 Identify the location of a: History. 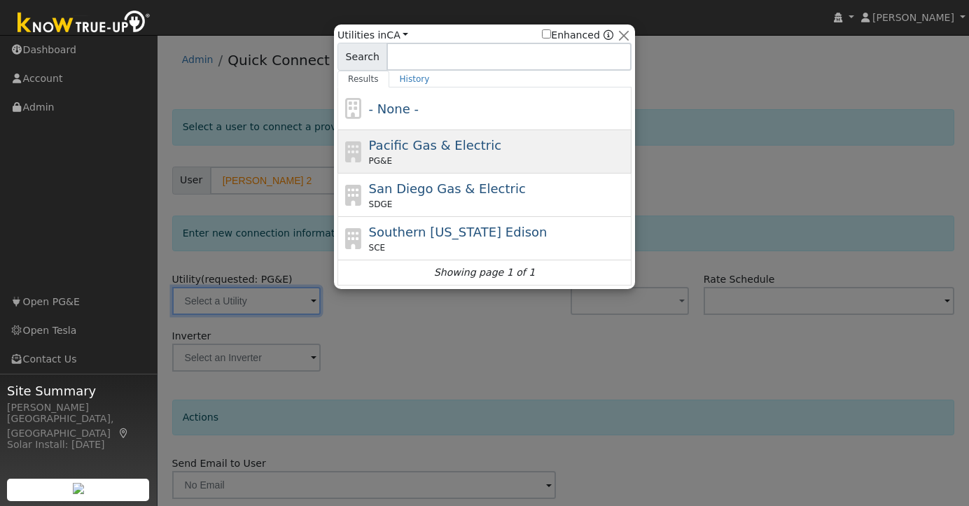
(414, 79).